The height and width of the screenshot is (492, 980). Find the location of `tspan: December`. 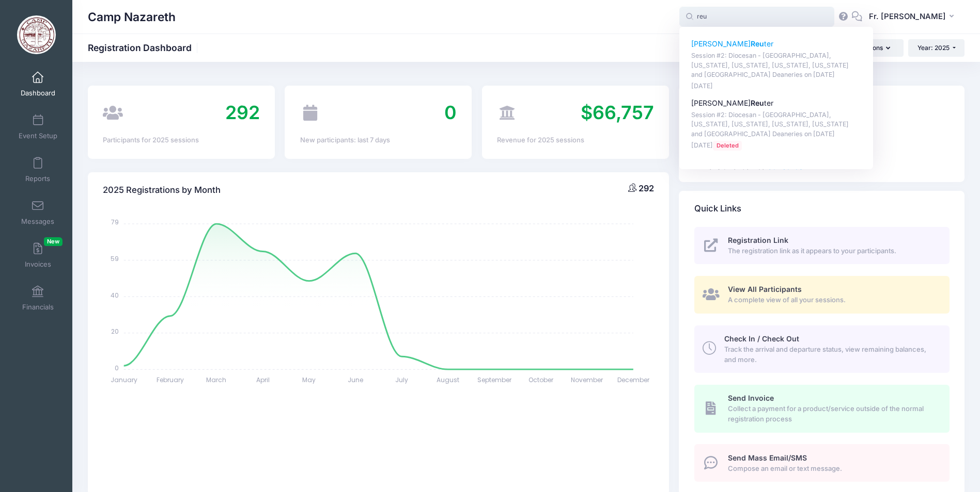

tspan: December is located at coordinates (633, 380).